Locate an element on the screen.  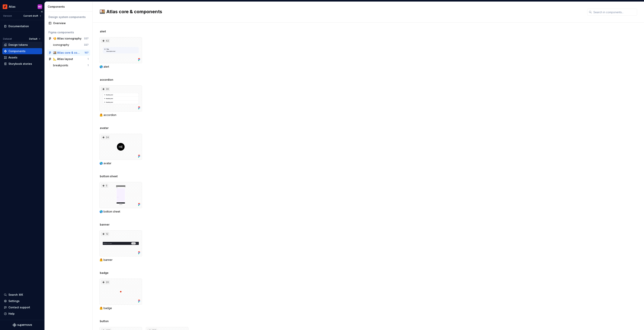
div: Contact support is located at coordinates (19, 307).